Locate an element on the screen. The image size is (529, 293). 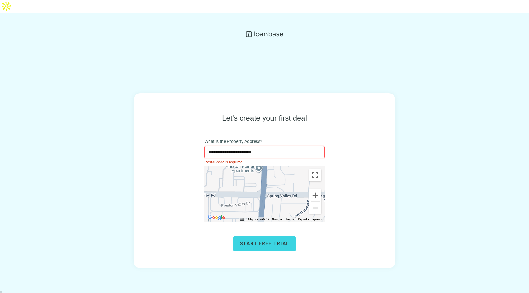
h1: Let's create your first deal is located at coordinates (265, 118).